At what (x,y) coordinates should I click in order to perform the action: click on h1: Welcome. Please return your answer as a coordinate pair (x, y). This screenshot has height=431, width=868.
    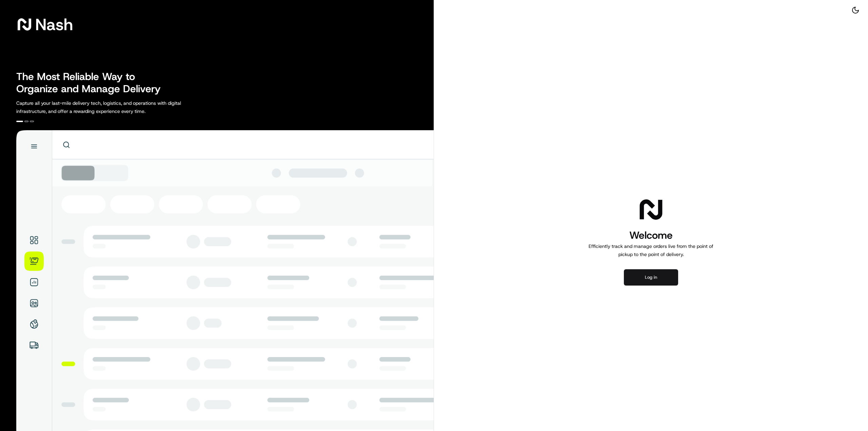
    Looking at the image, I should click on (651, 235).